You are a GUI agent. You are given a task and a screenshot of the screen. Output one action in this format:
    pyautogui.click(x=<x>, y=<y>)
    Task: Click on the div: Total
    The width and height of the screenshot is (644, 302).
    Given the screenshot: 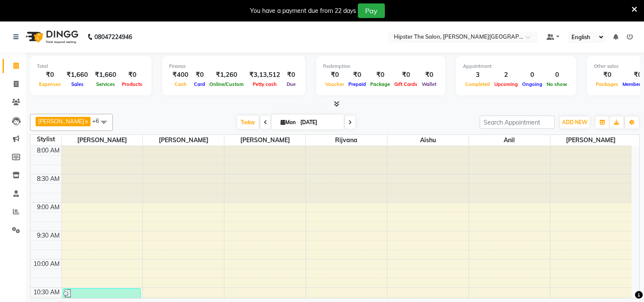 What is the action you would take?
    pyautogui.click(x=90, y=66)
    